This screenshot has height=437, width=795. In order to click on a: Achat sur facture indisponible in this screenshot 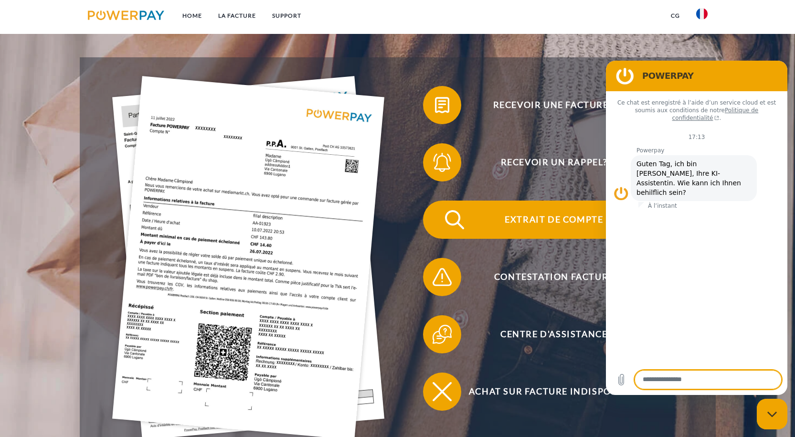, I will do `click(547, 391)`.